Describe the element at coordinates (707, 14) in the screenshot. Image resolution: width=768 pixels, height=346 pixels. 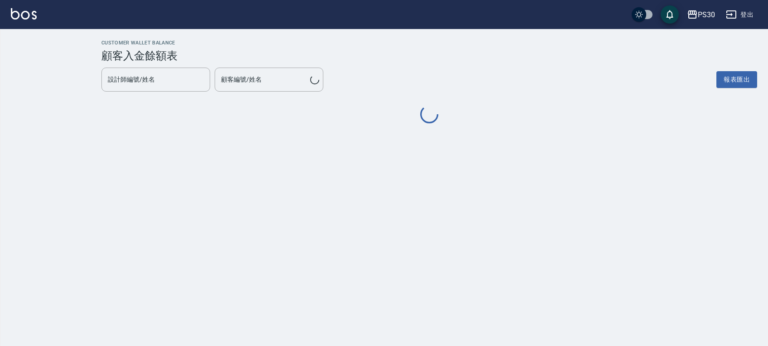
I see `div: PS30` at that location.